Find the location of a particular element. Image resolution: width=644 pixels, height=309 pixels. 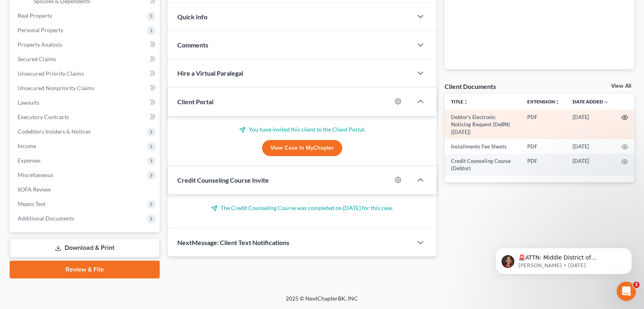

a: Executory Contracts is located at coordinates (85, 117).